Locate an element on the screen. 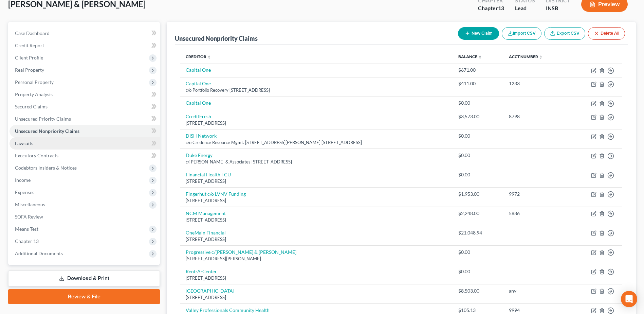 The width and height of the screenshot is (644, 314). a: NCM Management is located at coordinates (205, 213).